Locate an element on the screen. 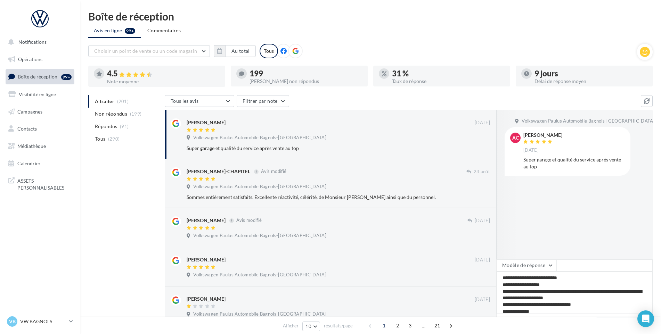  span: Calendrier is located at coordinates (29, 163).